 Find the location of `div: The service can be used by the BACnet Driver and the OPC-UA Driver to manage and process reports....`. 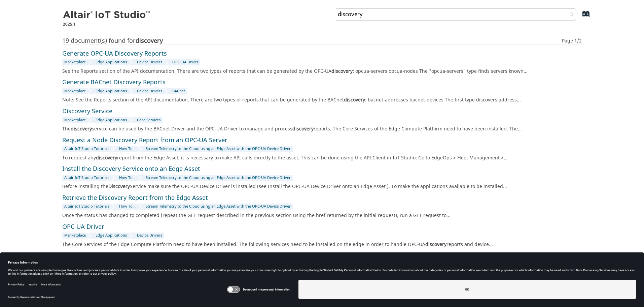

div: The service can be used by the BACnet Driver and the OPC-UA Driver to manage and process reports.... is located at coordinates (321, 129).